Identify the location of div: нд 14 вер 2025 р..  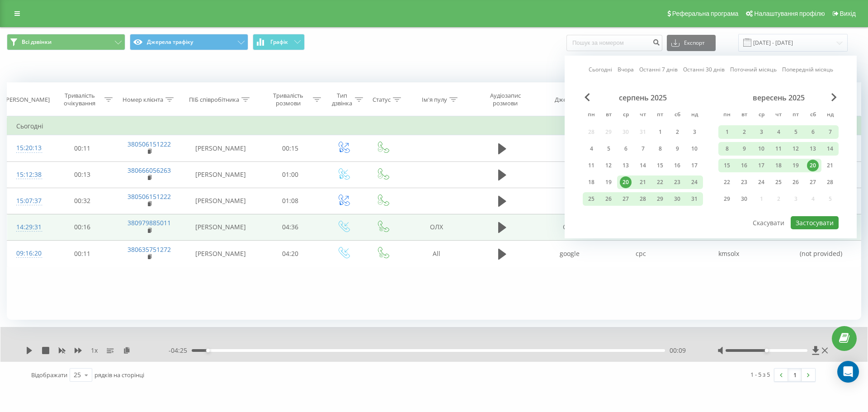
(830, 149).